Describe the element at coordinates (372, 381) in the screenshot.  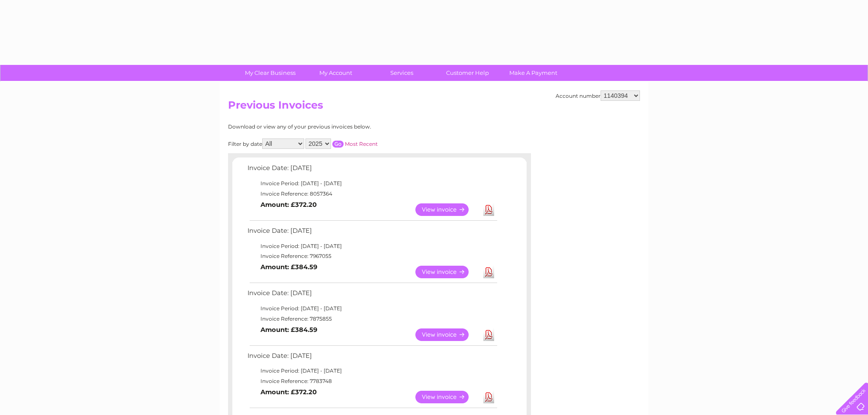
I see `td: Invoice Reference: 7783748` at that location.